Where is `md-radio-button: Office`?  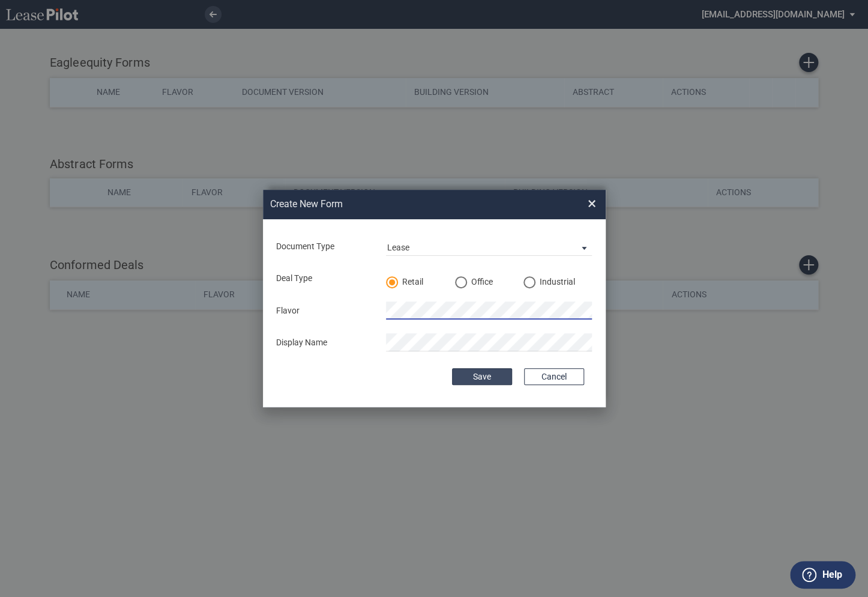 md-radio-button: Office is located at coordinates (489, 282).